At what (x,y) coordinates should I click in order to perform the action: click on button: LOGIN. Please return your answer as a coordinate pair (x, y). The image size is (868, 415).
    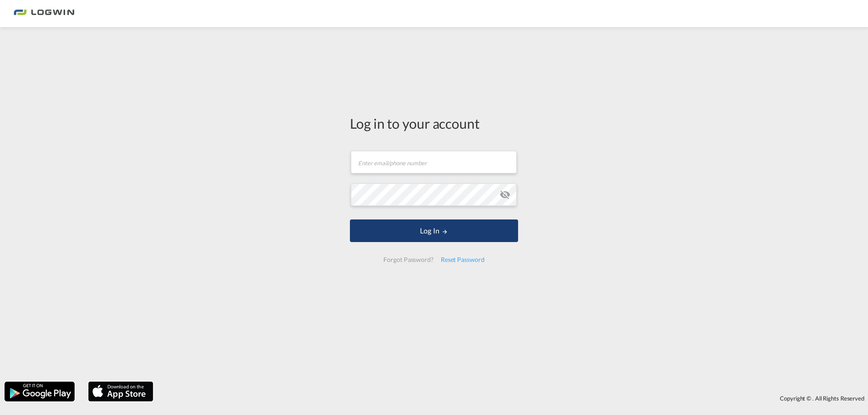
    Looking at the image, I should click on (434, 230).